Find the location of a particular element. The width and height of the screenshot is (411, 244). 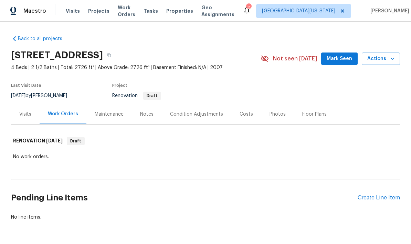

div: Notes is located at coordinates (146, 115).